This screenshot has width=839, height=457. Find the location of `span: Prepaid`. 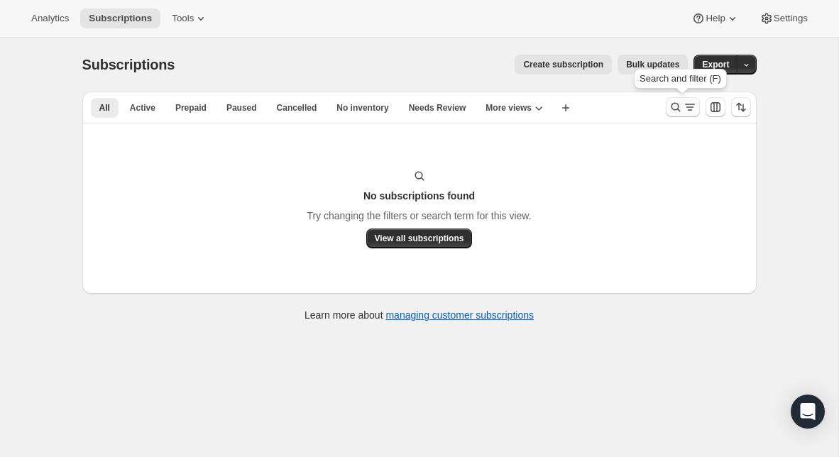

span: Prepaid is located at coordinates (191, 108).